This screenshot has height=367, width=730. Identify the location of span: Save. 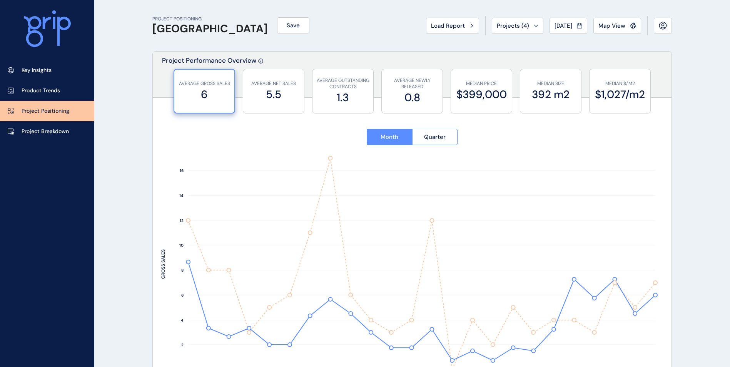
(293, 25).